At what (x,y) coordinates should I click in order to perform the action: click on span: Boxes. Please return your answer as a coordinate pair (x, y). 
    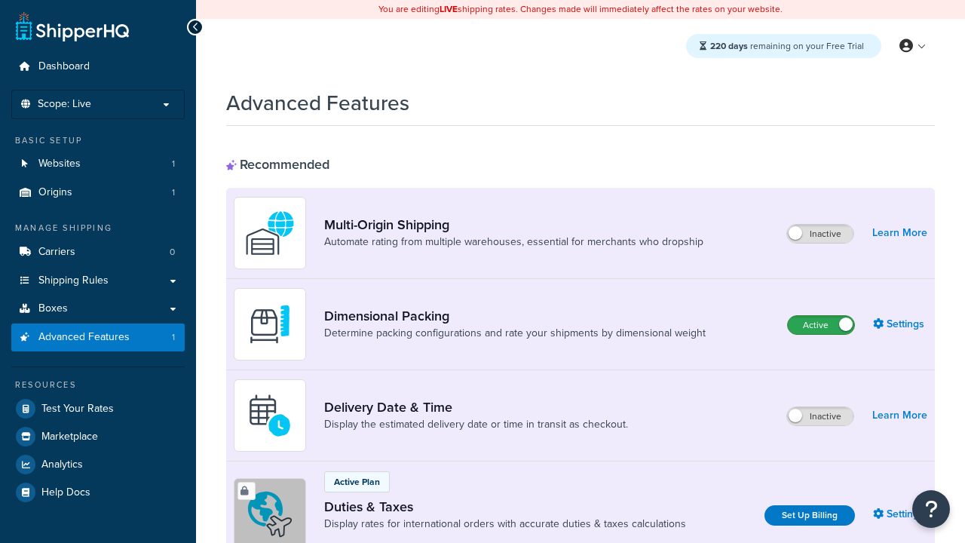
    Looking at the image, I should click on (53, 308).